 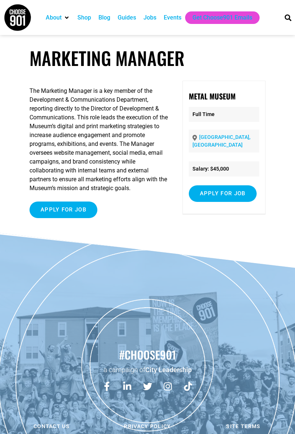 What do you see at coordinates (104, 18) in the screenshot?
I see `div: Blog` at bounding box center [104, 18].